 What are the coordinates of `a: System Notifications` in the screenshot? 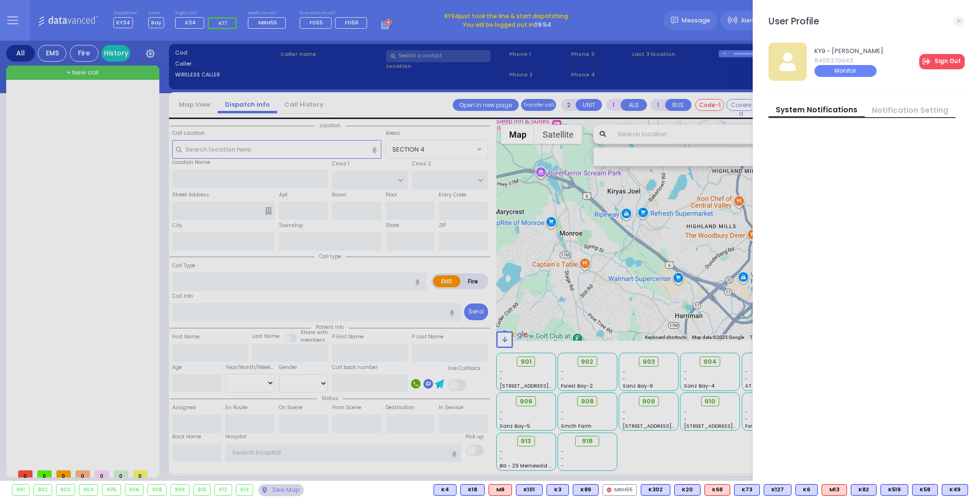 It's located at (817, 109).